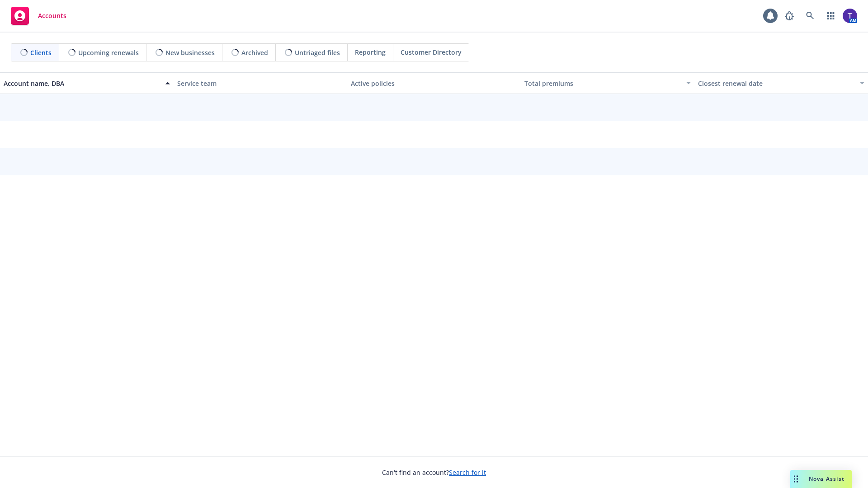 Image resolution: width=868 pixels, height=488 pixels. What do you see at coordinates (434, 83) in the screenshot?
I see `button: Active policies` at bounding box center [434, 83].